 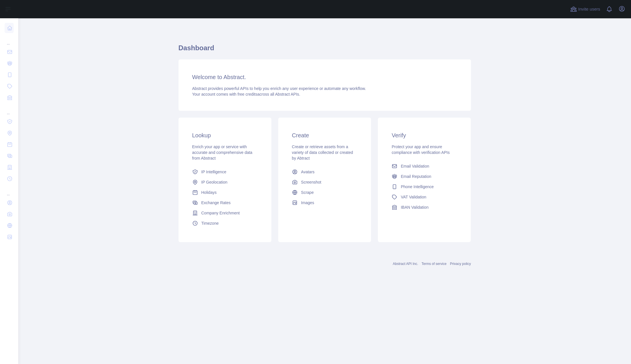 I want to click on a: Screenshot, so click(x=325, y=182).